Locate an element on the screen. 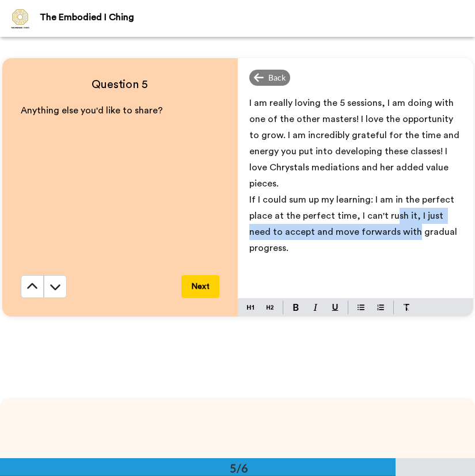 The width and height of the screenshot is (475, 476). button: Next is located at coordinates (201, 287).